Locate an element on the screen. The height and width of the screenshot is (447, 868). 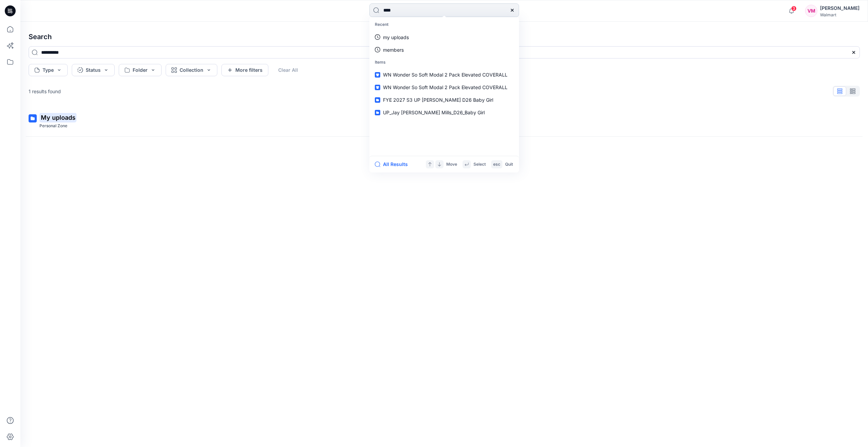
mark: My uploads is located at coordinates (58, 117).